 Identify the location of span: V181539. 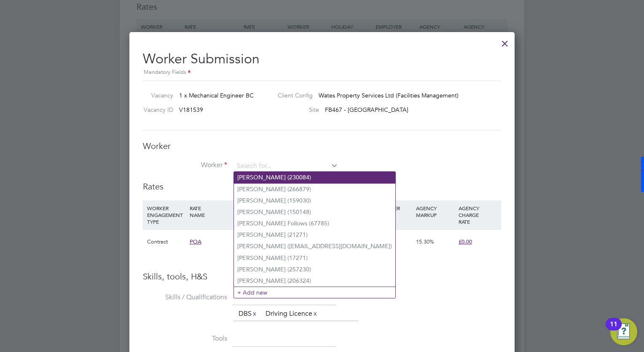
(191, 110).